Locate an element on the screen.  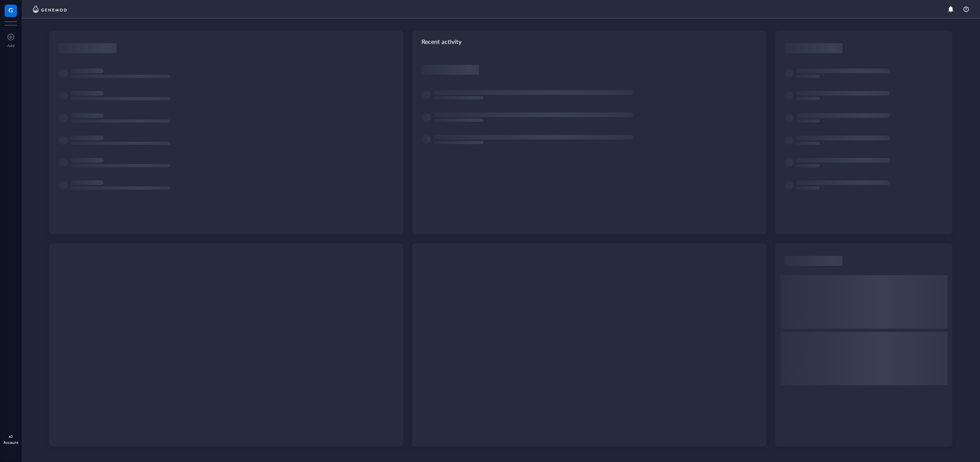
span: AD is located at coordinates (11, 436).